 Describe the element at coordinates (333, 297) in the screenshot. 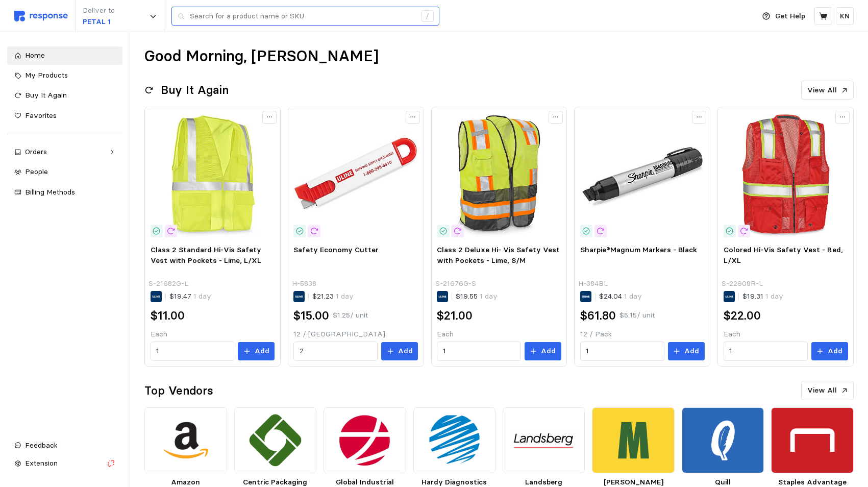

I see `p: $21.23` at that location.